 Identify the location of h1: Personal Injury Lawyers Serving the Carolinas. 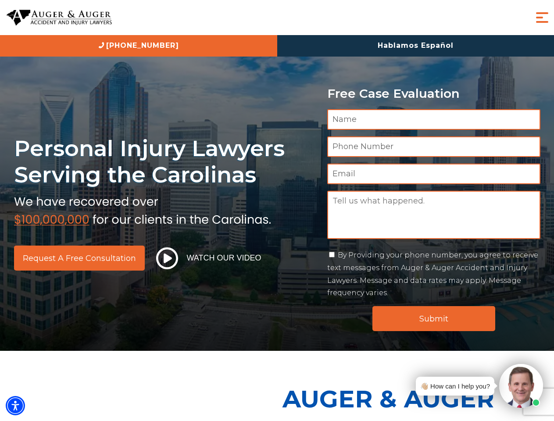
(165, 161).